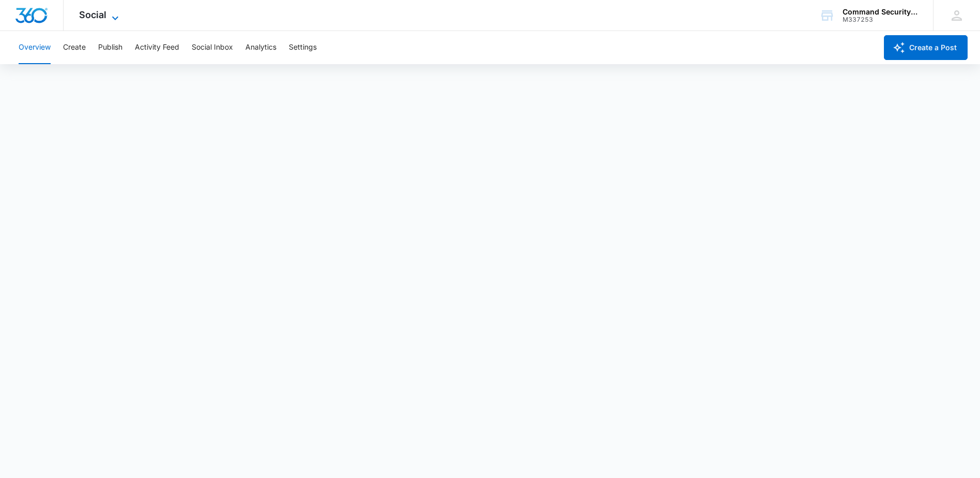  I want to click on button: Analytics, so click(261, 48).